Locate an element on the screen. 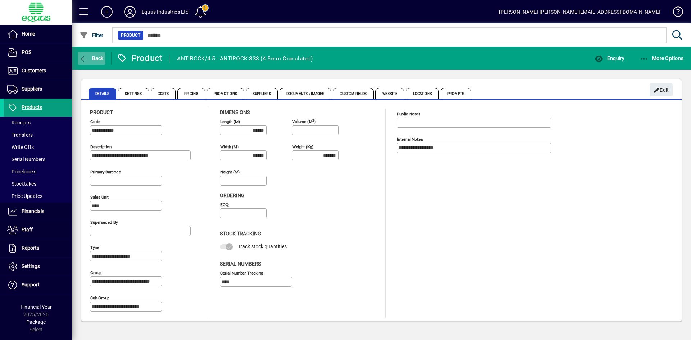 Image resolution: width=691 pixels, height=340 pixels. a: Serial Numbers is located at coordinates (38, 159).